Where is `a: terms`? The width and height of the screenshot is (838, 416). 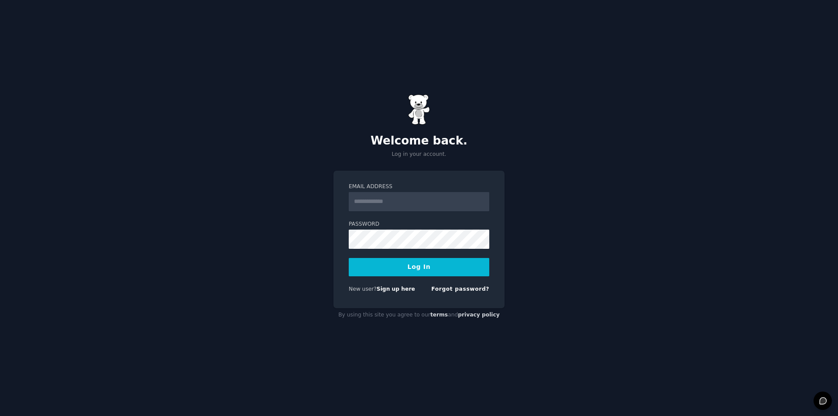
a: terms is located at coordinates (439, 315).